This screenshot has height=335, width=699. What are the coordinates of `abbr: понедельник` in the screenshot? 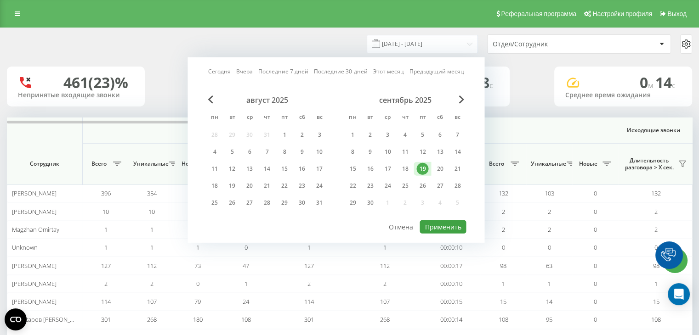 It's located at (352, 118).